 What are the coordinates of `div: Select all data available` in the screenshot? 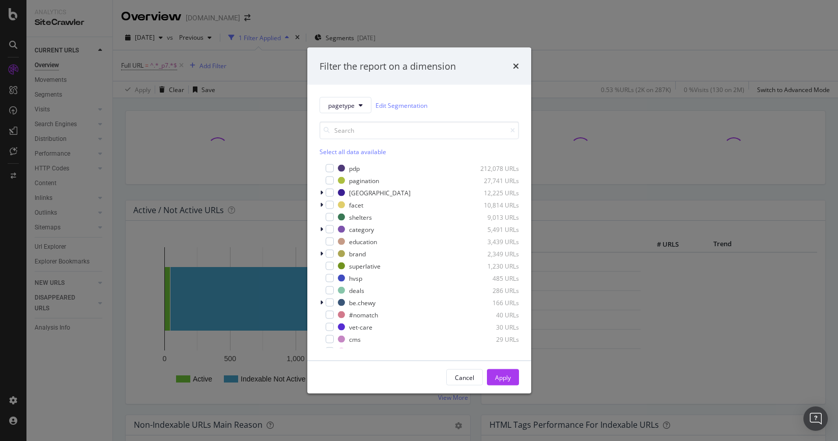 It's located at (419, 152).